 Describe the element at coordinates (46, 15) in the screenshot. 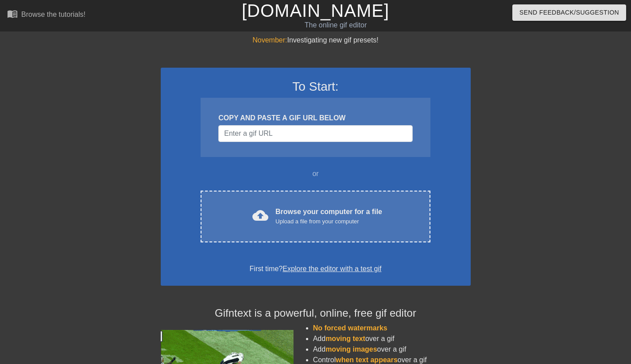

I see `a: Browse the tutorials!` at that location.